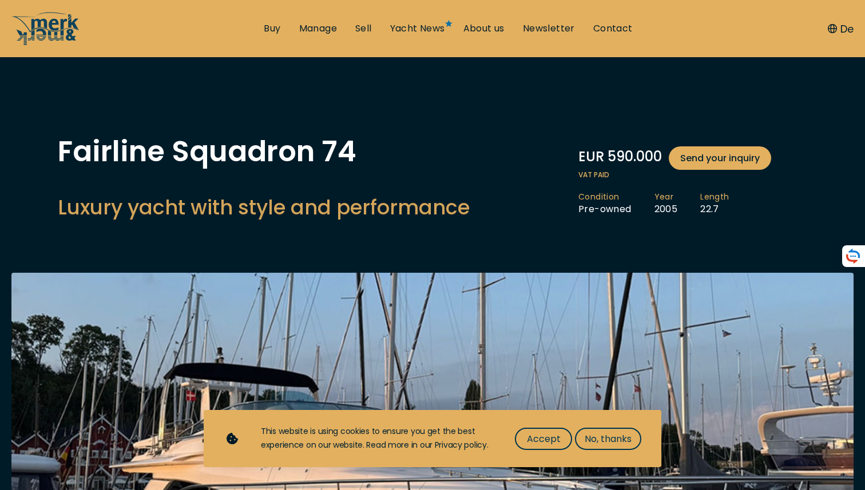 Image resolution: width=865 pixels, height=490 pixels. I want to click on span: Accept, so click(543, 439).